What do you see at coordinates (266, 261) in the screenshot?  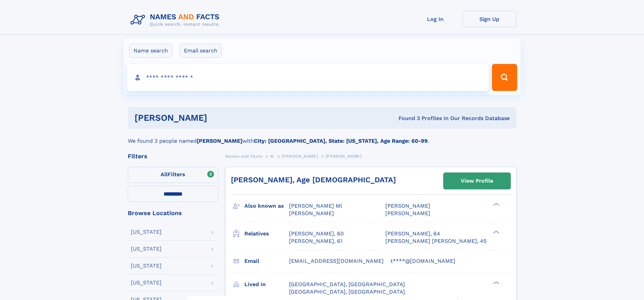 I see `h3: Email` at bounding box center [266, 261].